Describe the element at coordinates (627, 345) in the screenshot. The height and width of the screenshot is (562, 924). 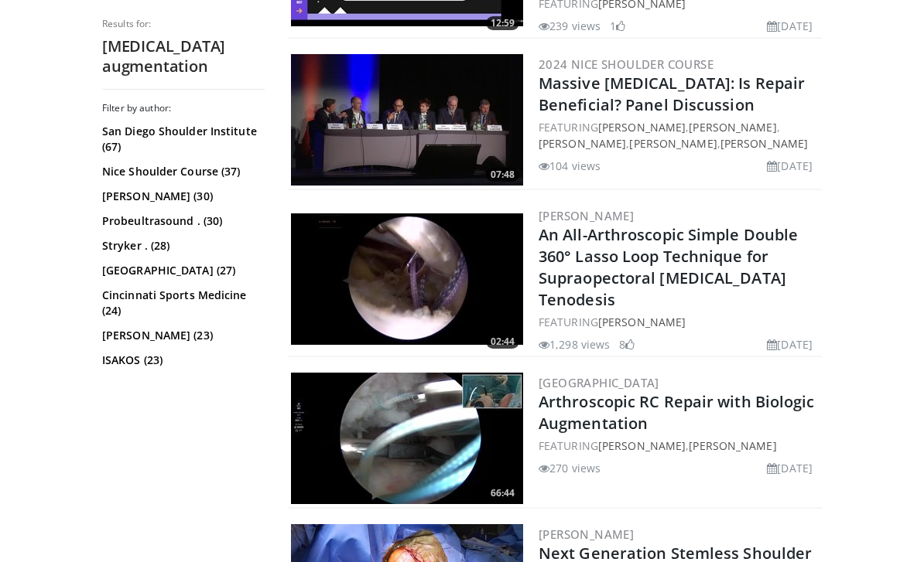
I see `li: 8` at that location.